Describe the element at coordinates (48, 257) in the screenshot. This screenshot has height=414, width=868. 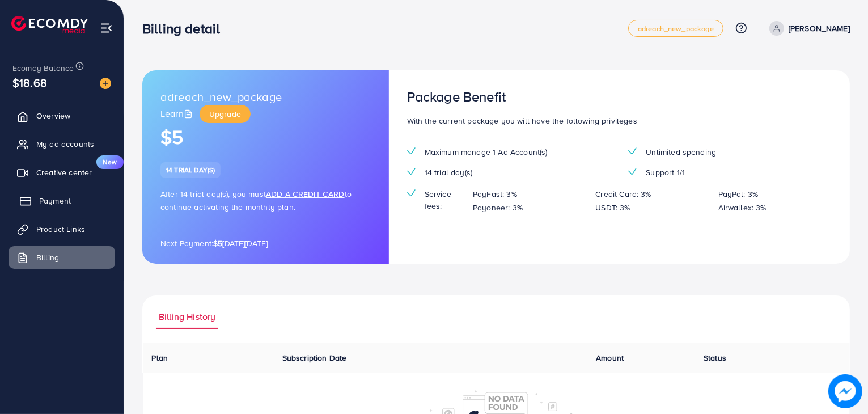
I see `span: Billing` at that location.